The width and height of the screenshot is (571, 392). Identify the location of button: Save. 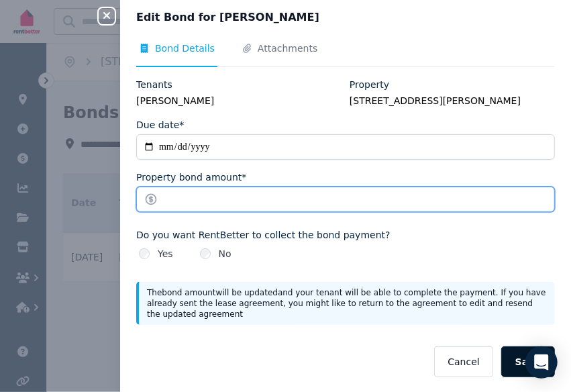
(528, 362).